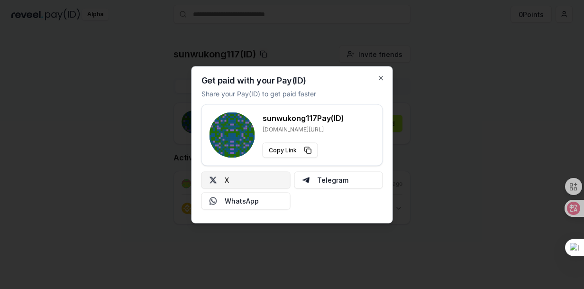 The width and height of the screenshot is (584, 289). Describe the element at coordinates (290, 150) in the screenshot. I see `button: Copy Link` at that location.